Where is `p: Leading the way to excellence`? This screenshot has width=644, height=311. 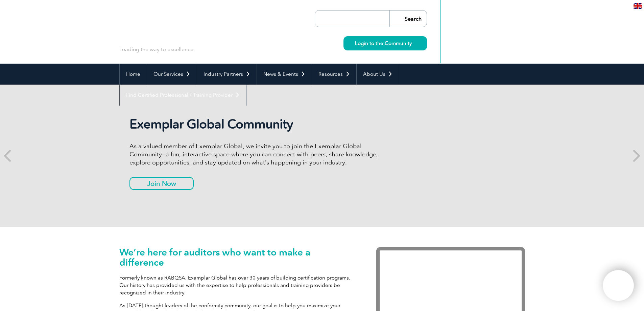 p: Leading the way to excellence is located at coordinates (157, 49).